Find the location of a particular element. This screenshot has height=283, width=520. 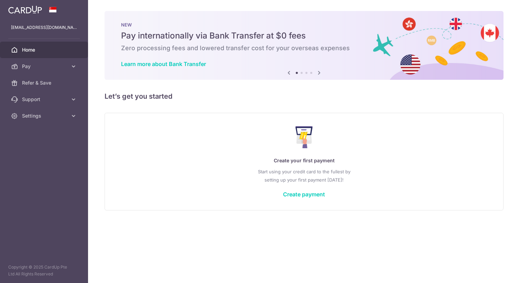

p: Create your first payment is located at coordinates (304, 161).